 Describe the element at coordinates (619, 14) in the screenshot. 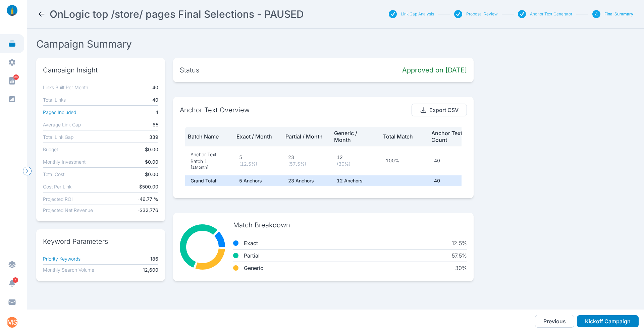

I see `button: Final Summary` at that location.